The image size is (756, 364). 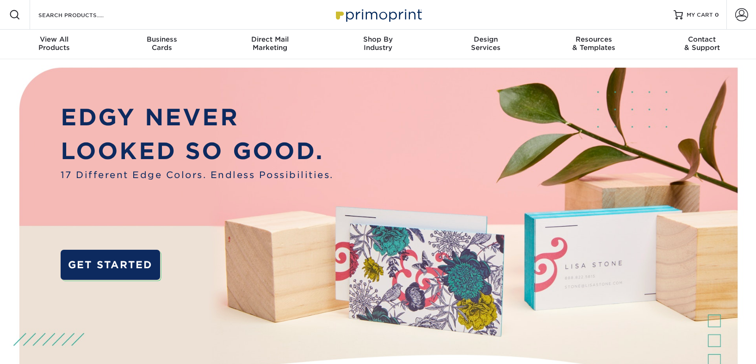 I want to click on a: Direct MailMarketing, so click(x=270, y=44).